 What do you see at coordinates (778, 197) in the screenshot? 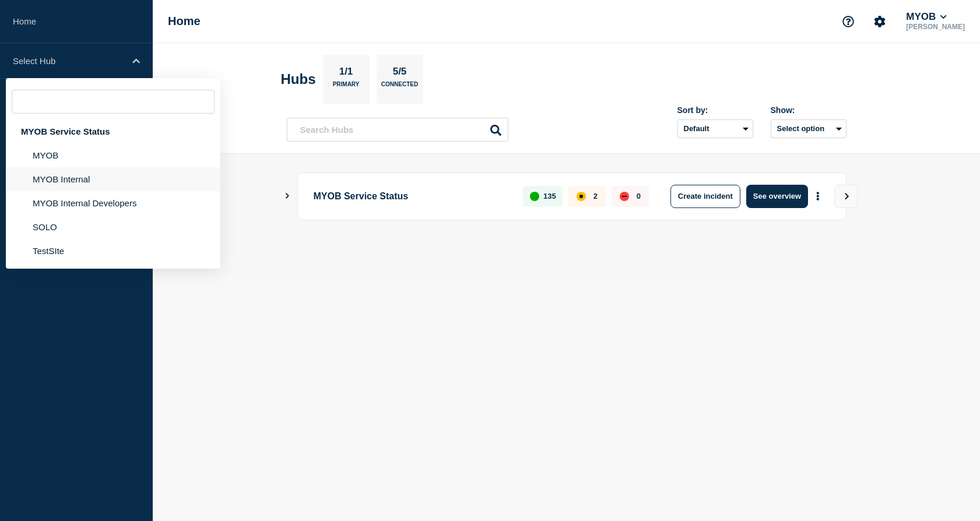
I see `button: See overview` at bounding box center [778, 197].